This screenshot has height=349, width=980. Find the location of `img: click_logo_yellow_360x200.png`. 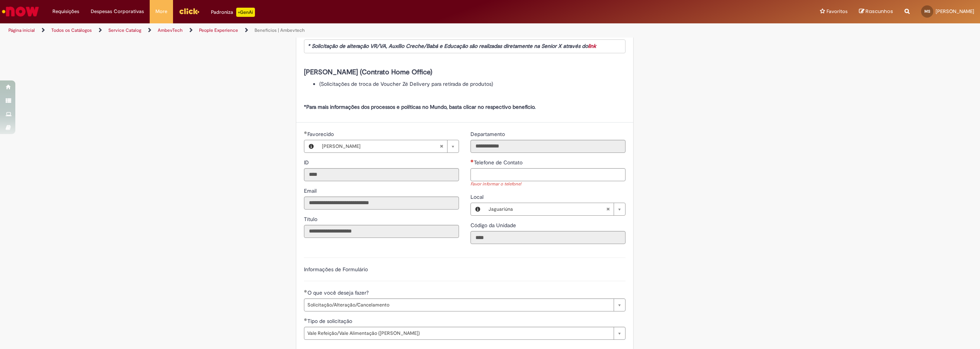

img: click_logo_yellow_360x200.png is located at coordinates (189, 11).